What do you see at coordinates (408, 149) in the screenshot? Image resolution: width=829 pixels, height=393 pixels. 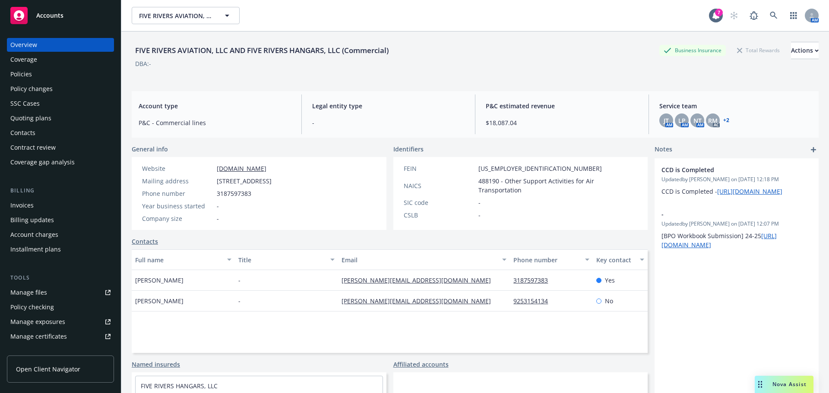 I see `span: Identifiers` at bounding box center [408, 149].